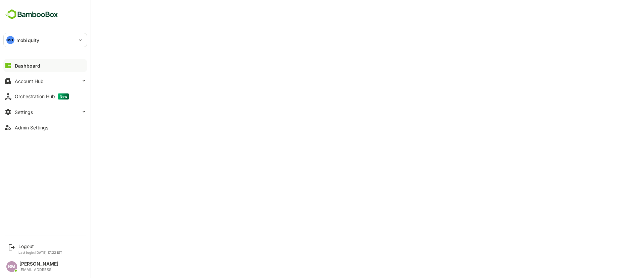 The height and width of the screenshot is (278, 644). What do you see at coordinates (45, 65) in the screenshot?
I see `button: Dashboard` at bounding box center [45, 65].